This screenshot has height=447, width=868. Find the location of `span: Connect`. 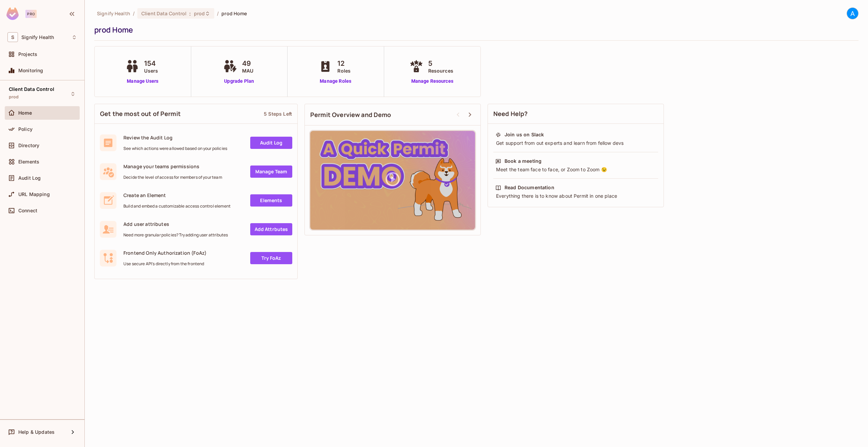

span: Connect is located at coordinates (28, 211).